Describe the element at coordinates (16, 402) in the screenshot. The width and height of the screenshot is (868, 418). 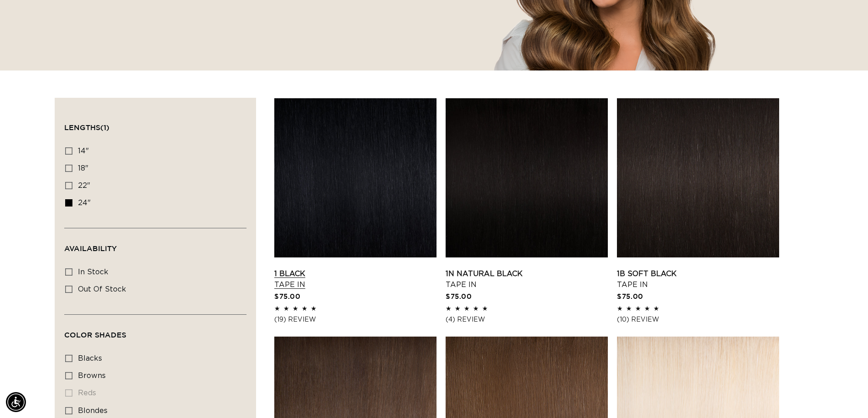
I see `div: Accessibility Menu` at that location.